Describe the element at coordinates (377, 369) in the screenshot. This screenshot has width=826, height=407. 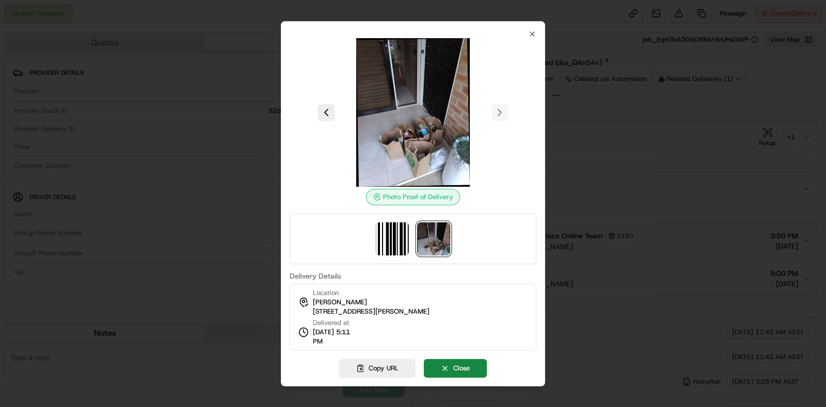
I see `button: Copy URL` at that location.